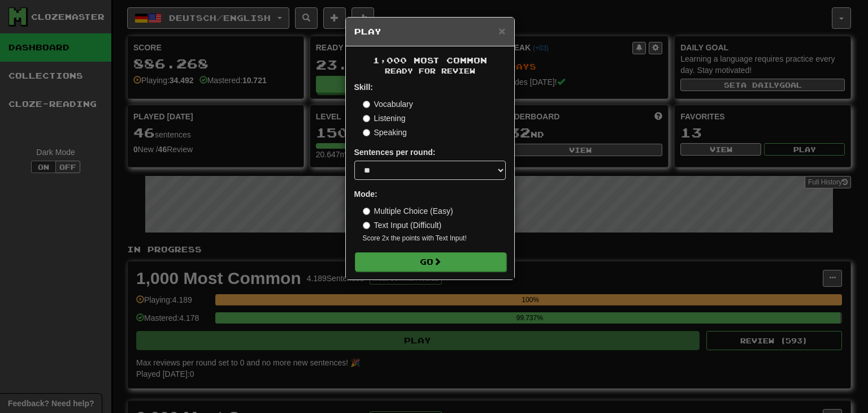 The width and height of the screenshot is (868, 413). What do you see at coordinates (402, 225) in the screenshot?
I see `label: Text Input (Difficult)` at bounding box center [402, 225].